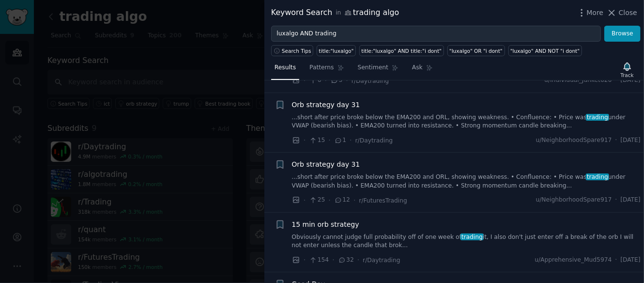 Image resolution: width=644 pixels, height=283 pixels. I want to click on span: u/Individual_Junket626, so click(578, 81).